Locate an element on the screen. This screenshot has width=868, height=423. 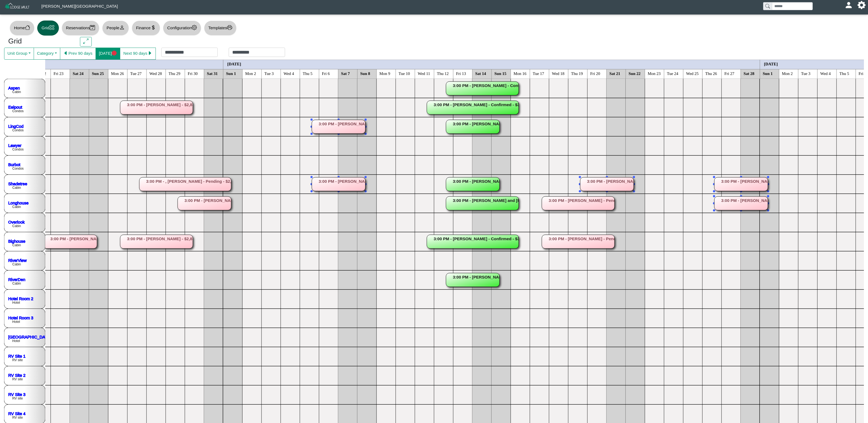
text: Tue 10 is located at coordinates (404, 73).